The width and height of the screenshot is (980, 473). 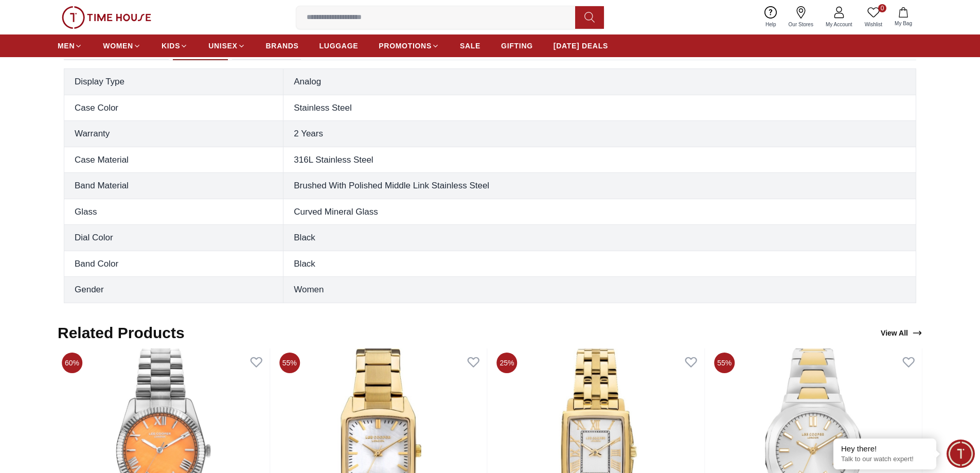 I want to click on a: Help, so click(x=770, y=17).